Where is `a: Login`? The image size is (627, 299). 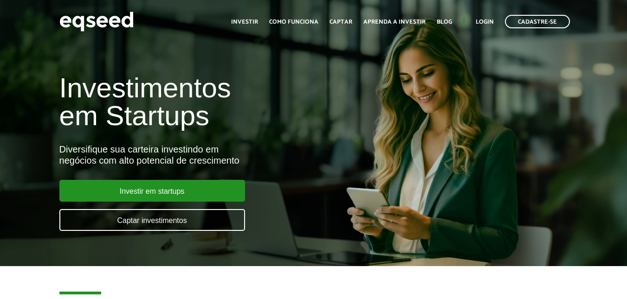 a: Login is located at coordinates (484, 22).